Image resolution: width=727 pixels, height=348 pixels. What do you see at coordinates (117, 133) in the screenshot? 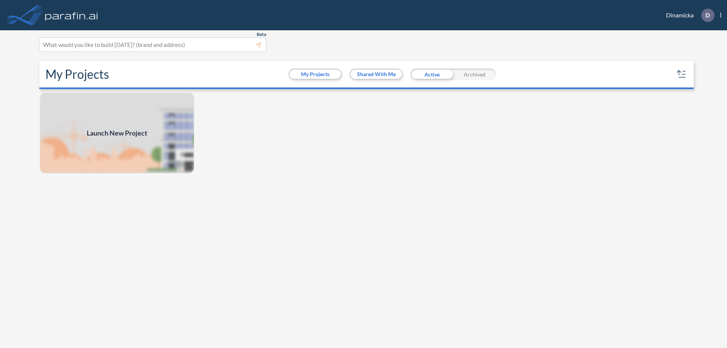
I see `img: add` at bounding box center [117, 133].